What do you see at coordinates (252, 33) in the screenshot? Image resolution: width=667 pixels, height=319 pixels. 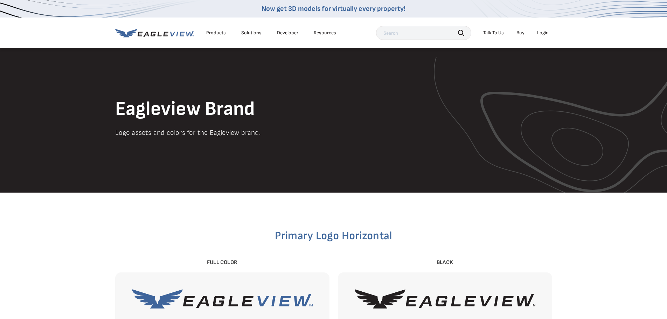 I see `div: Solutions` at bounding box center [252, 33].